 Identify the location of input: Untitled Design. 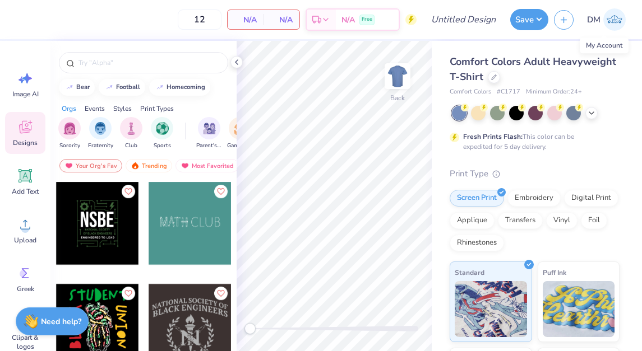
(463, 20).